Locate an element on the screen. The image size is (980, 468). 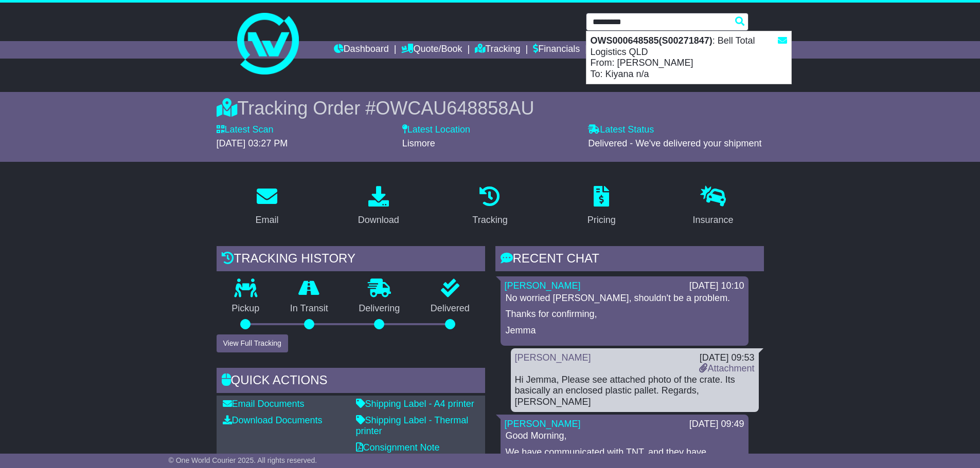
div: Tracking history is located at coordinates (350, 260).